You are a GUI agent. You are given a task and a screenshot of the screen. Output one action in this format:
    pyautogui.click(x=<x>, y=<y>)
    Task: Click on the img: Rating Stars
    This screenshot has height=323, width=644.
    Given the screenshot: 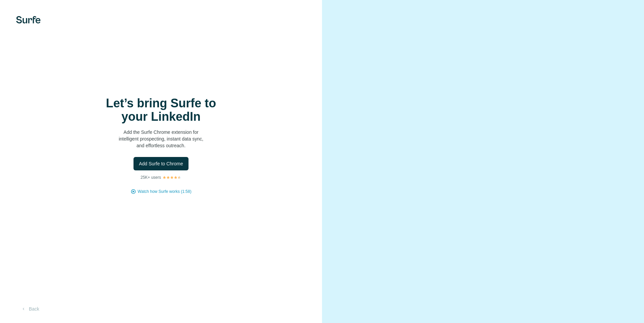 What is the action you would take?
    pyautogui.click(x=172, y=177)
    